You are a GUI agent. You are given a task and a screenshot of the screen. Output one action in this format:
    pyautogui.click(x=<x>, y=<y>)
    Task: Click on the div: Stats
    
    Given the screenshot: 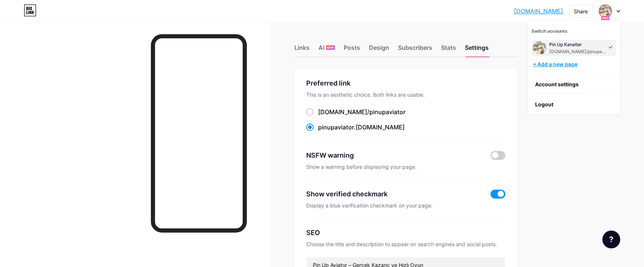 What is the action you would take?
    pyautogui.click(x=448, y=50)
    